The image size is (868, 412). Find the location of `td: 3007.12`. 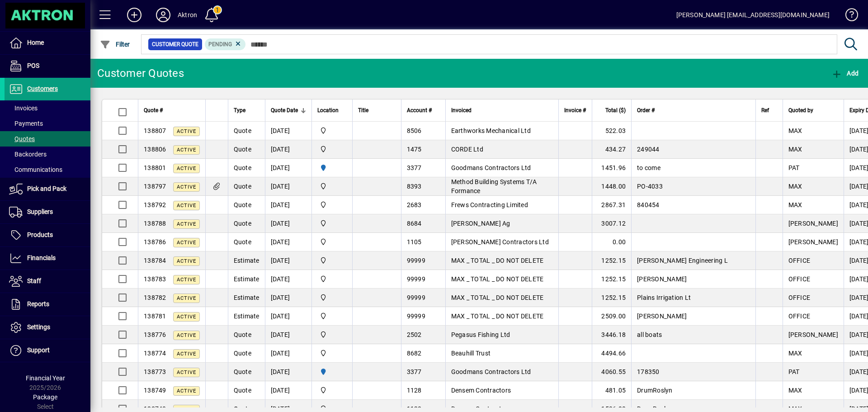

td: 3007.12 is located at coordinates (612, 223).